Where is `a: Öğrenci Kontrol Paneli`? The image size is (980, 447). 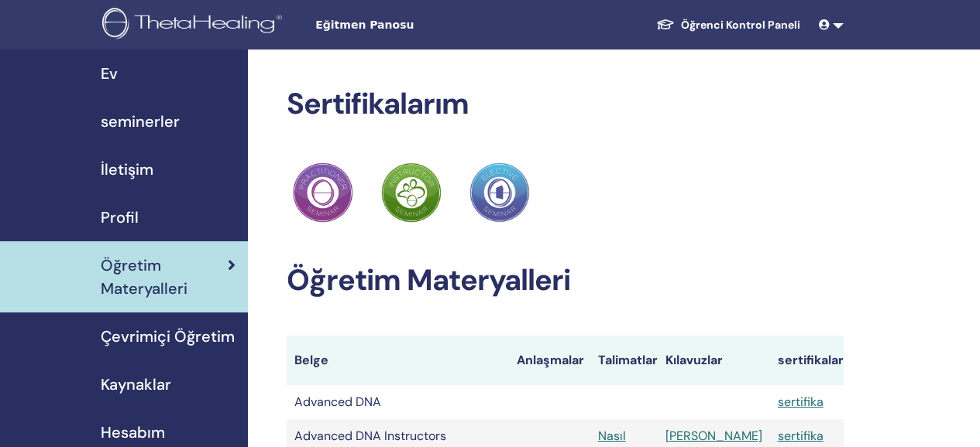
a: Öğrenci Kontrol Paneli is located at coordinates (728, 25).